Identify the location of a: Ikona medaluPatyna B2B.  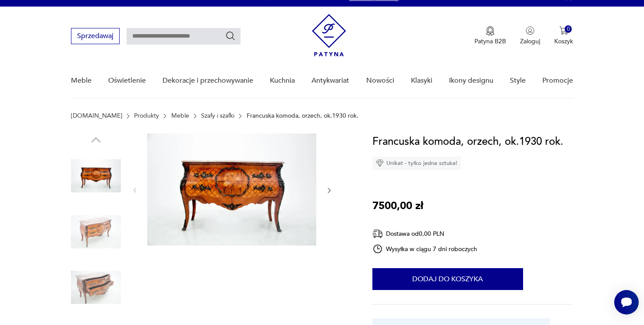
(490, 36).